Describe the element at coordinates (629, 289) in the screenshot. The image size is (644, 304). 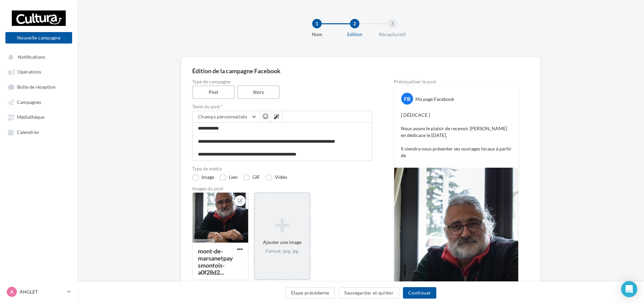
I see `div: Open Intercom Messenger` at that location.